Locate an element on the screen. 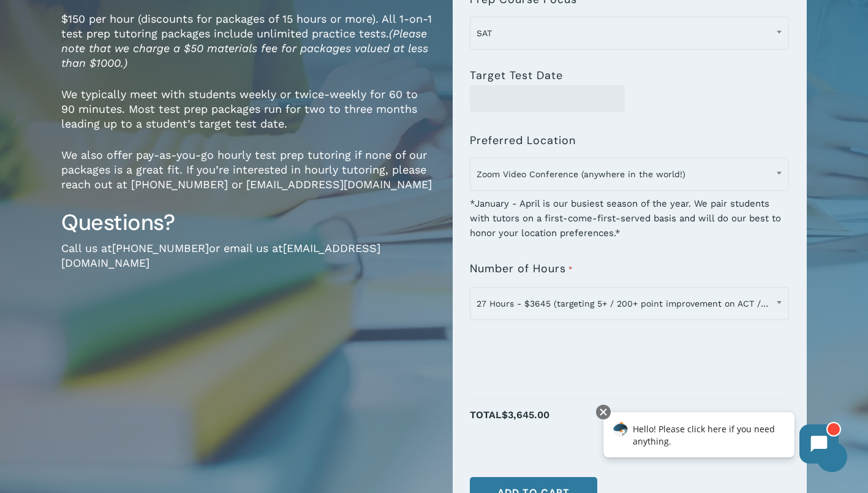 Image resolution: width=868 pixels, height=493 pixels. label: Number of Hours is located at coordinates (521, 269).